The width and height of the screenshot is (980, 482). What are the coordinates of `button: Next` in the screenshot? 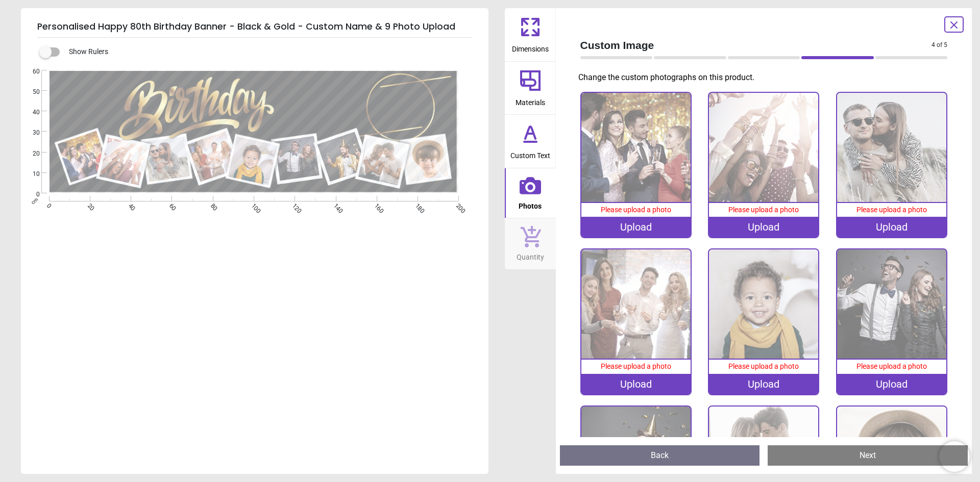 It's located at (868, 456).